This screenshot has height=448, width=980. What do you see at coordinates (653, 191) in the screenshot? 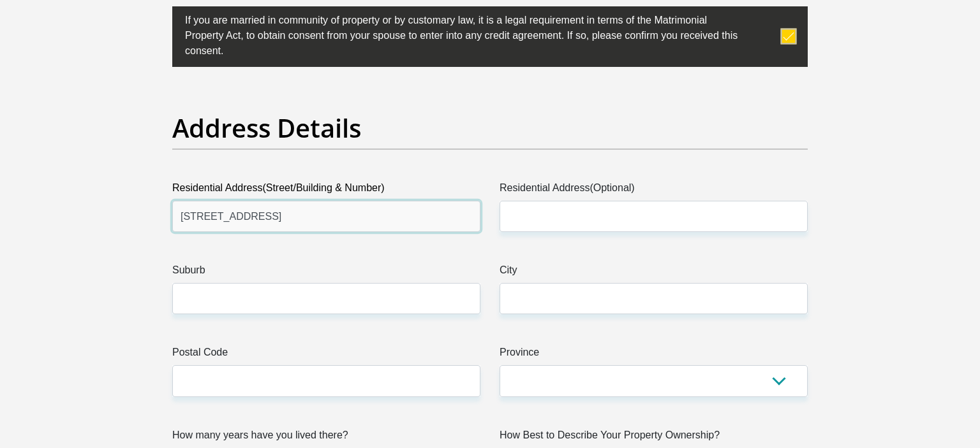
I see `label: Residential Address(Optional)` at bounding box center [653, 191].